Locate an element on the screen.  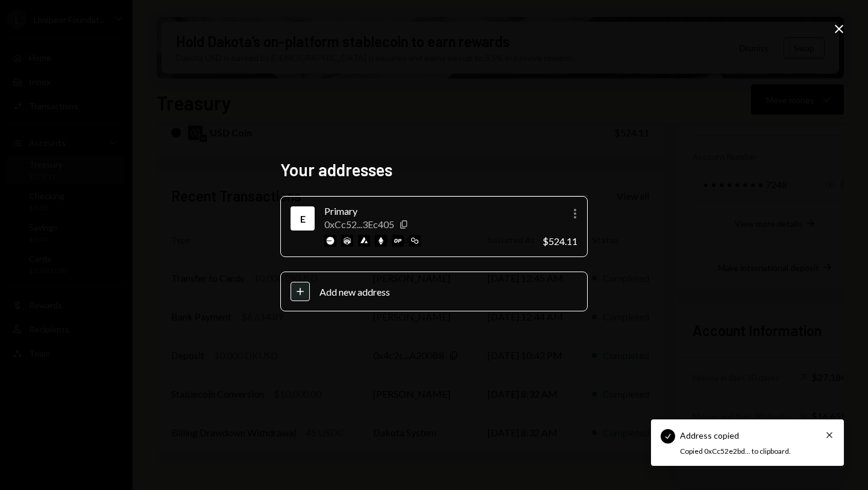
div: Ethereum is located at coordinates (303, 218).